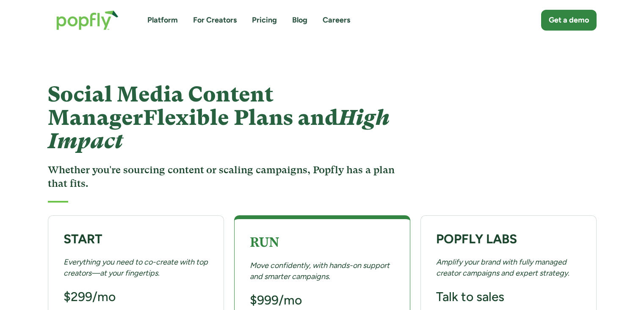 The height and width of the screenshot is (310, 644). I want to click on a: Pricing, so click(264, 20).